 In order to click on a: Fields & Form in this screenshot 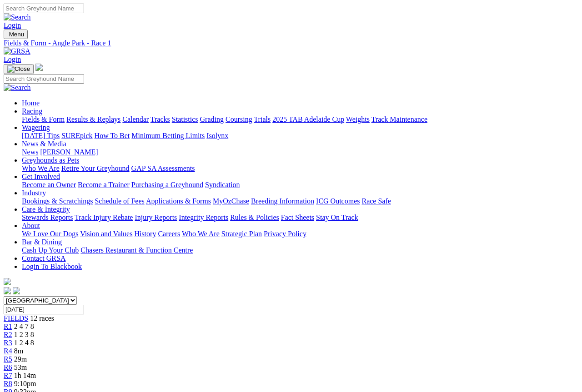, I will do `click(43, 119)`.